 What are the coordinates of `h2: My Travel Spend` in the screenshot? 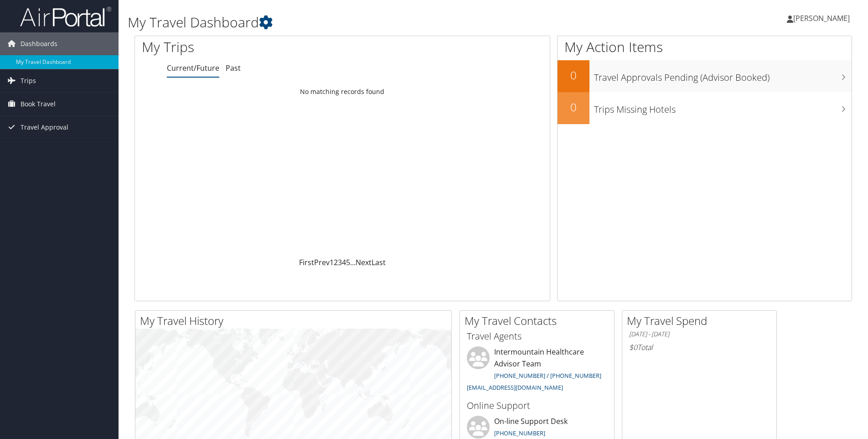 It's located at (701, 320).